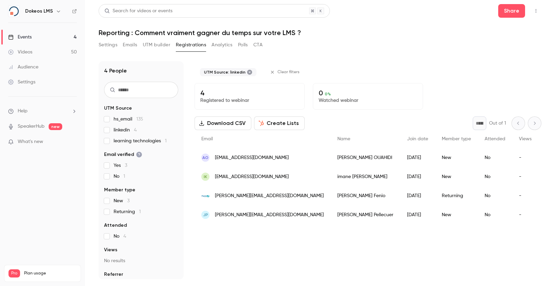 This screenshot has height=286, width=555. Describe the element at coordinates (243, 45) in the screenshot. I see `button: Polls` at that location.